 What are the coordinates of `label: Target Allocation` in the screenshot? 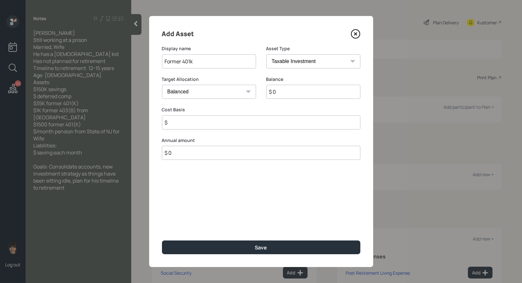 It's located at (209, 79).